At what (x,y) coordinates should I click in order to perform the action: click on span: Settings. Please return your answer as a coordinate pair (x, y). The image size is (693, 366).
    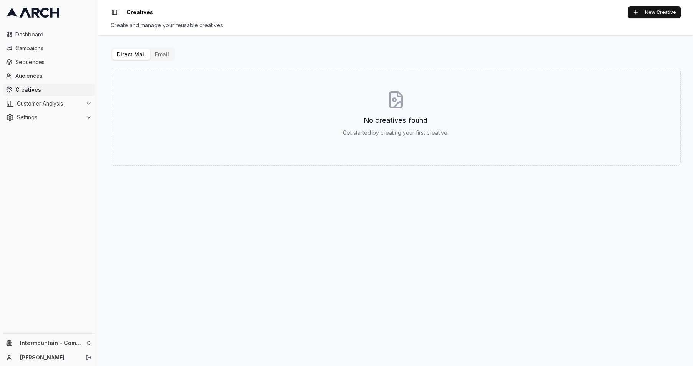
    Looking at the image, I should click on (50, 118).